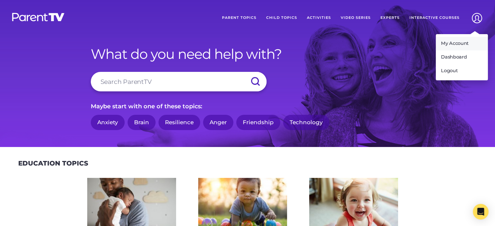  I want to click on p: Maybe start with one of these topics:, so click(247, 106).